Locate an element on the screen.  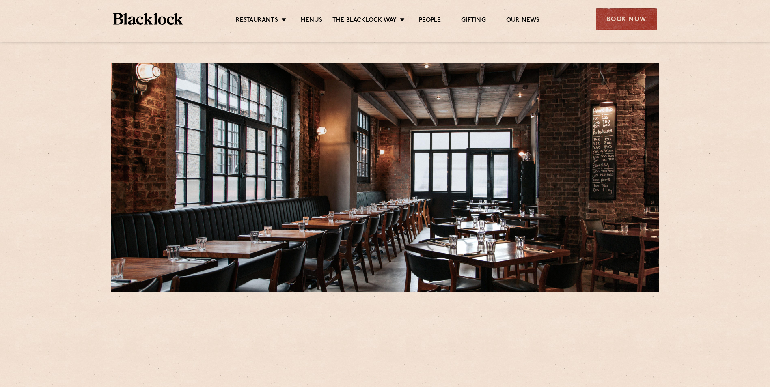
div: Book Now is located at coordinates (627, 19).